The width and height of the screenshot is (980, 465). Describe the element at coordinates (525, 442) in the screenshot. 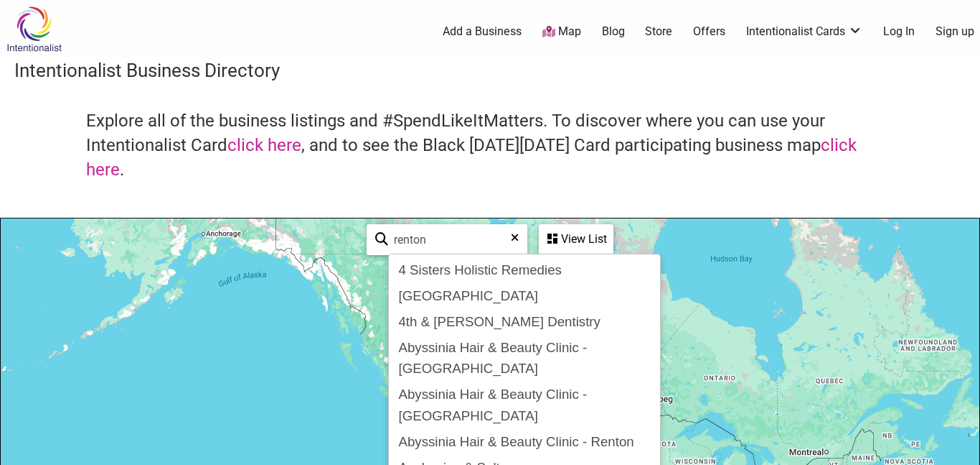

I see `div: Abyssinia Hair & Beauty Clinic - Renton` at that location.